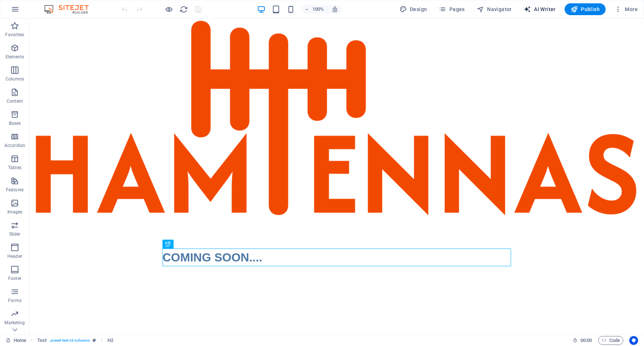  I want to click on h6: 100%, so click(318, 9).